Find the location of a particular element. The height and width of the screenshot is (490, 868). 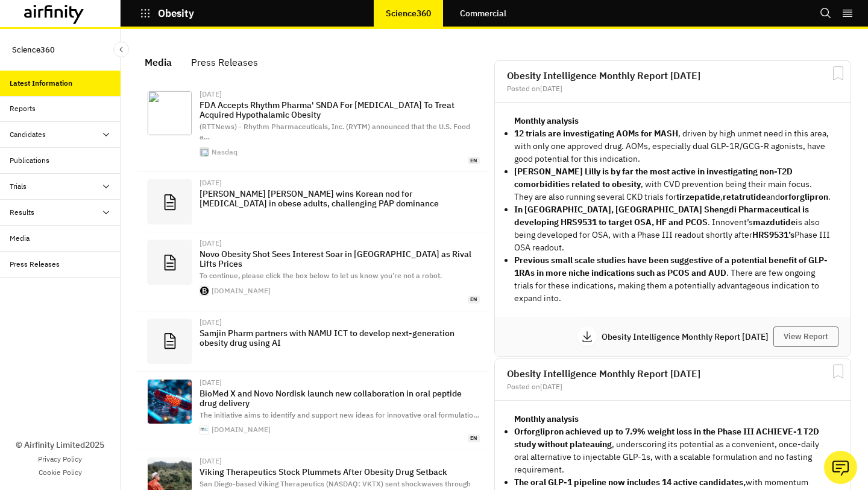

p: Obesity is located at coordinates (176, 13).